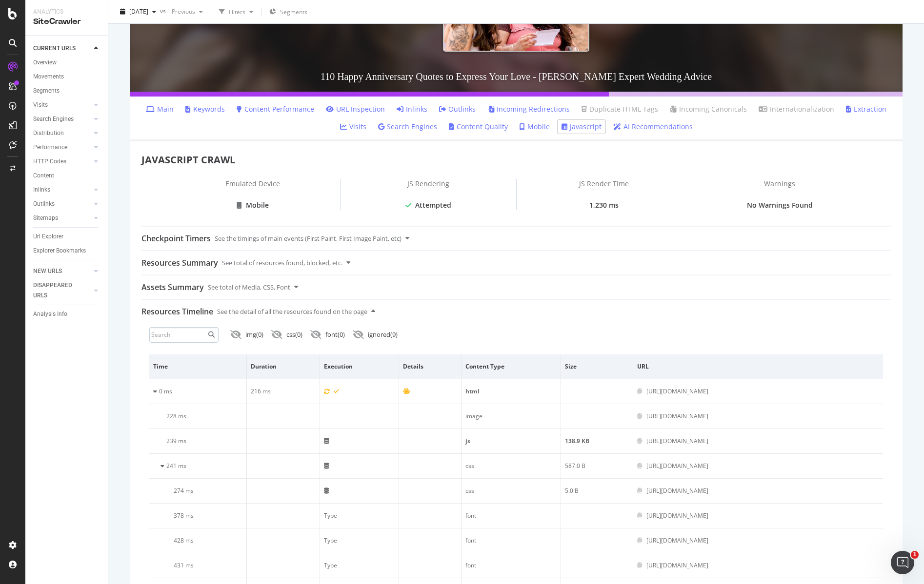 The image size is (924, 584). I want to click on div: Assets Summary, so click(173, 287).